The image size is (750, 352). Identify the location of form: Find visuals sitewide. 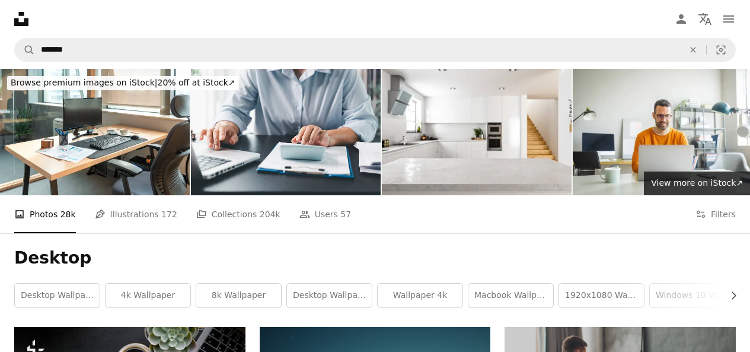
(375, 50).